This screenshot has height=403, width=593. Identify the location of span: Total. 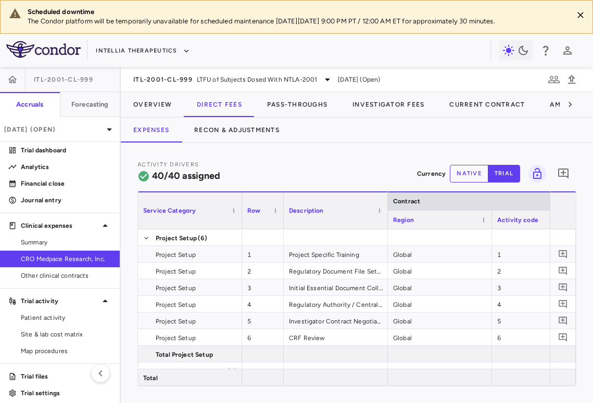
(150, 378).